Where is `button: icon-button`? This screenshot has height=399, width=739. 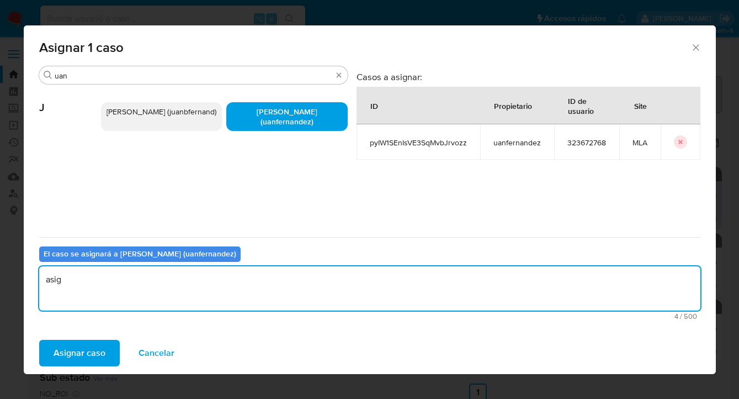 button: icon-button is located at coordinates (681, 142).